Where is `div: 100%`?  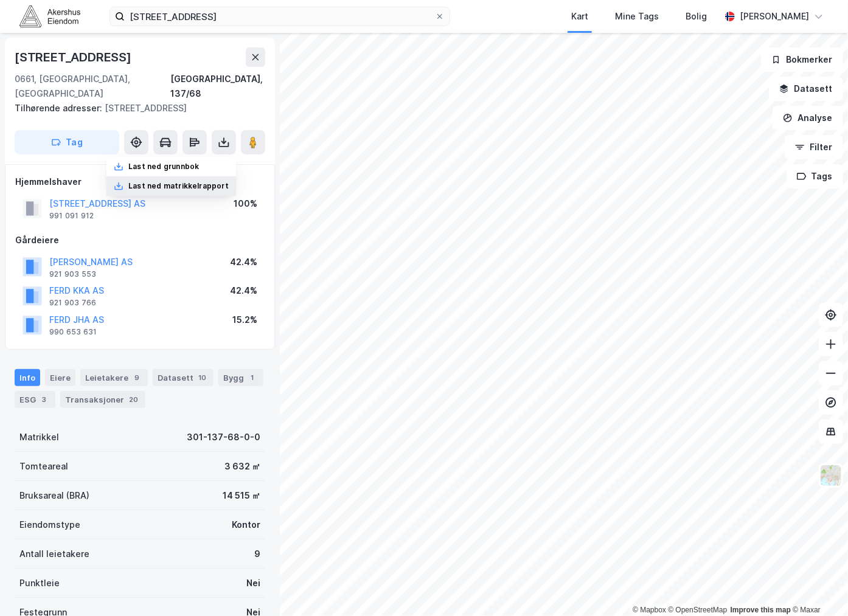
div: 100% is located at coordinates (246, 204).